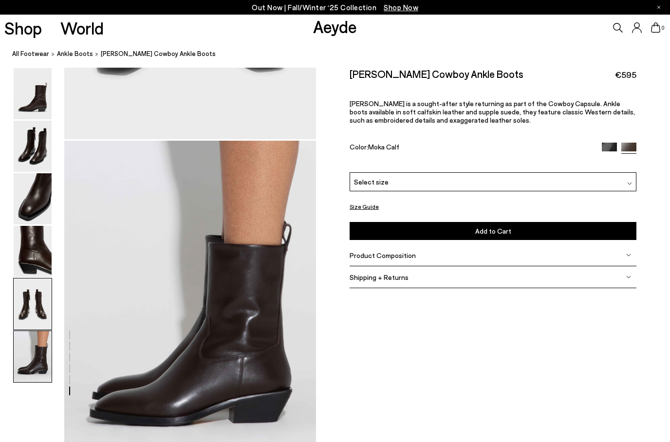 The image size is (670, 442). I want to click on button: Size Guide, so click(364, 207).